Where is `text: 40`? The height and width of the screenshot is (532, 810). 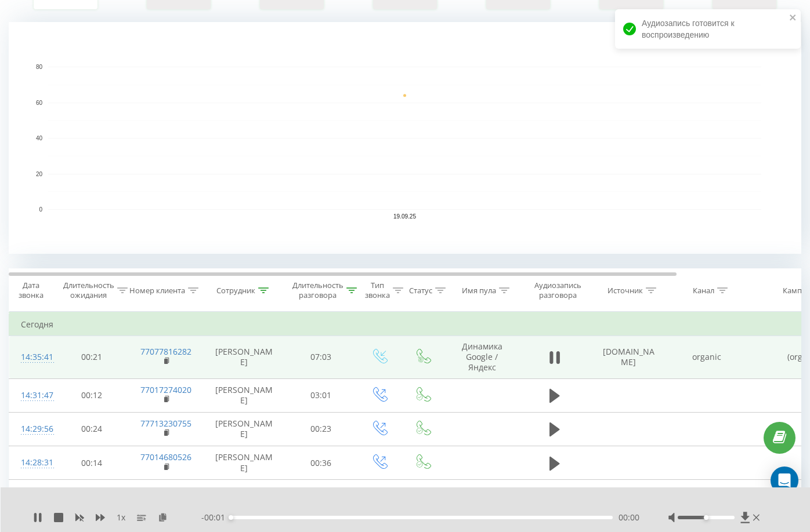 text: 40 is located at coordinates (40, 138).